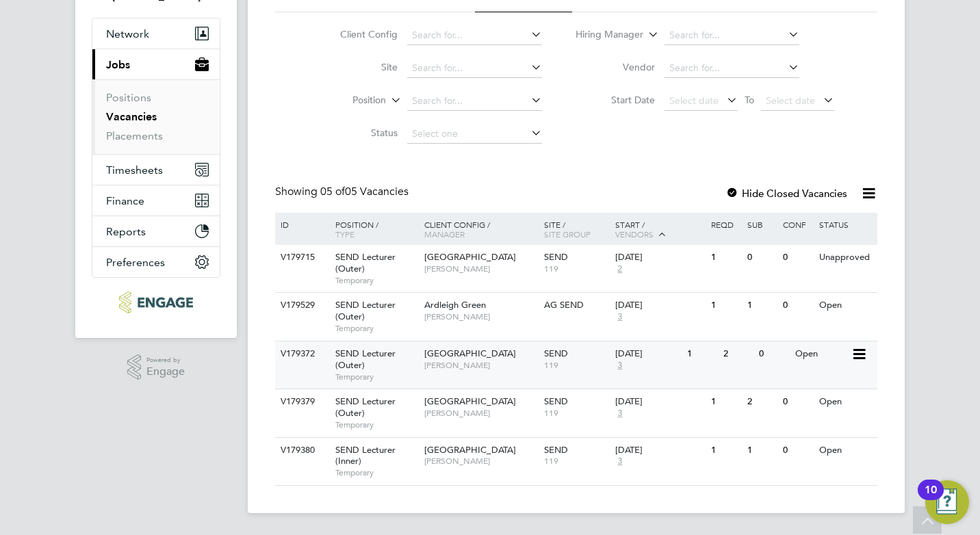 This screenshot has height=535, width=980. Describe the element at coordinates (345, 234) in the screenshot. I see `span: Type` at that location.